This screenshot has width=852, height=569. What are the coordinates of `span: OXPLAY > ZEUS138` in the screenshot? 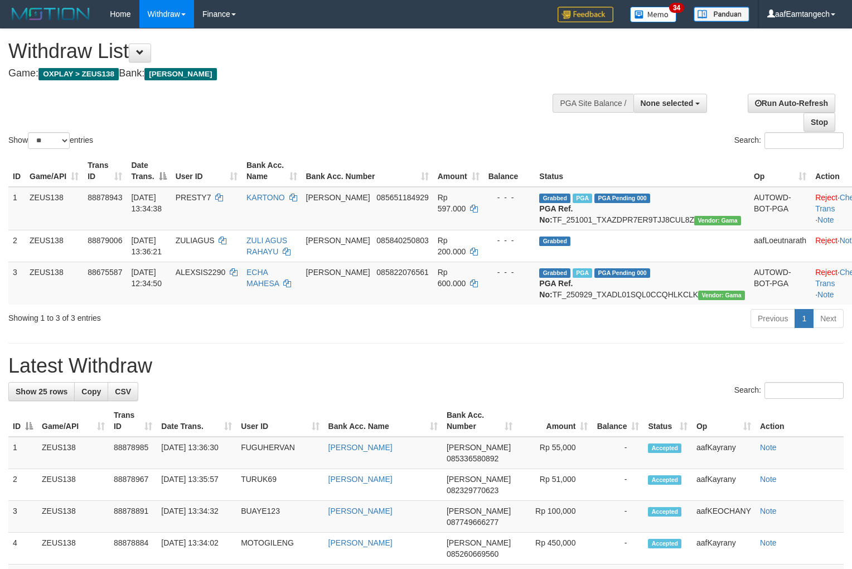 It's located at (79, 74).